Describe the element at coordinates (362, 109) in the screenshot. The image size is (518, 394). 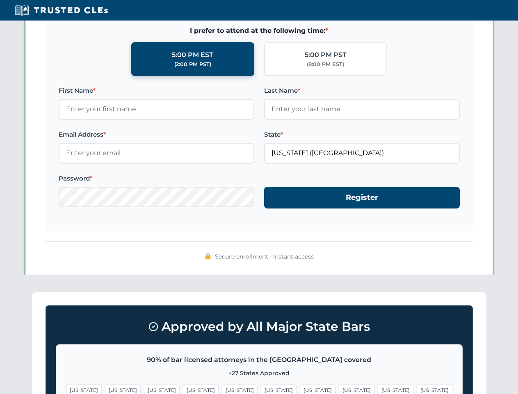
I see `input: Enter your last name` at that location.